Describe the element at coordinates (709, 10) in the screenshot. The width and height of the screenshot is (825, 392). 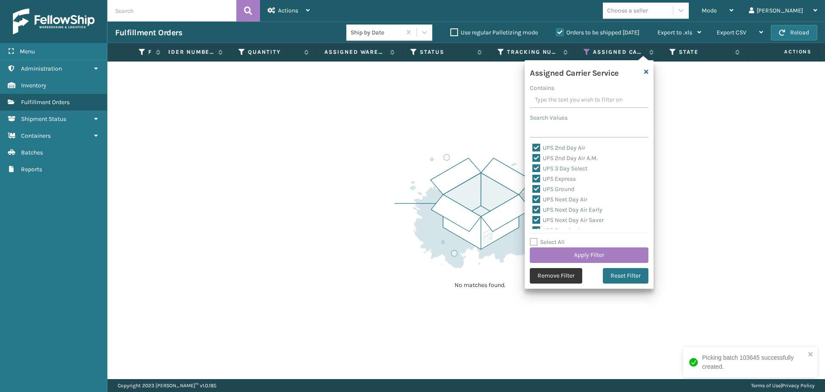
I see `span: Mode` at that location.